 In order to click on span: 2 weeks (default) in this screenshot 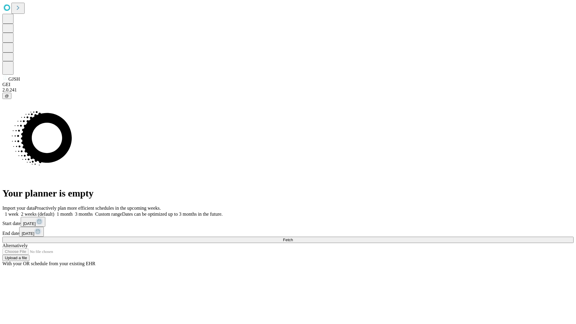, I will do `click(38, 214)`.